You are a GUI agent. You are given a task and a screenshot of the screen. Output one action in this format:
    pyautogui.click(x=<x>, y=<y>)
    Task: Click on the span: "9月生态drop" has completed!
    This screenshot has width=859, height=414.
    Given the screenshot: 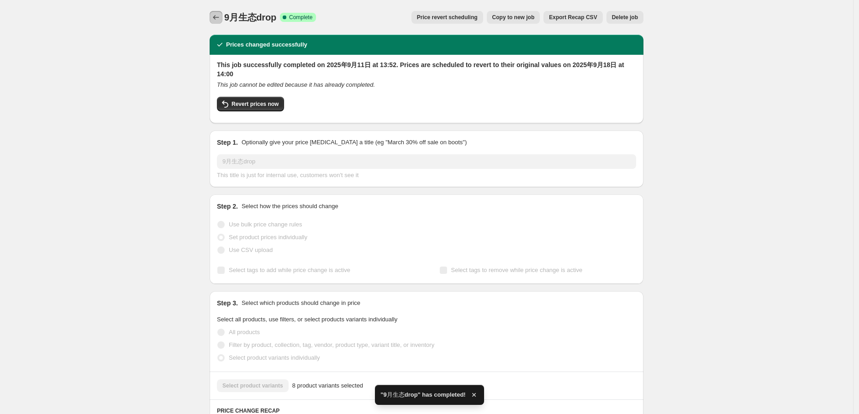 What is the action you would take?
    pyautogui.click(x=423, y=395)
    